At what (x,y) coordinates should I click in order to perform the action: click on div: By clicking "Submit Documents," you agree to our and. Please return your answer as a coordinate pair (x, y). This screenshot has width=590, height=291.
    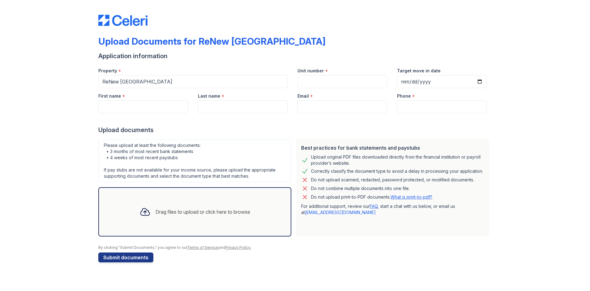
    Looking at the image, I should click on (295, 247).